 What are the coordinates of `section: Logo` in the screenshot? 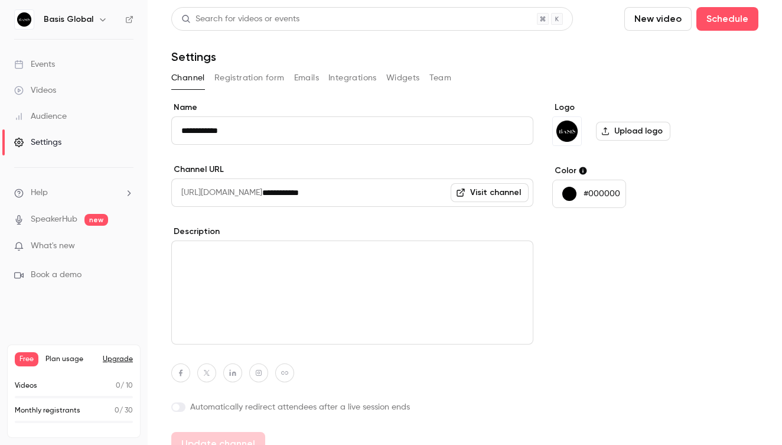 It's located at (643, 123).